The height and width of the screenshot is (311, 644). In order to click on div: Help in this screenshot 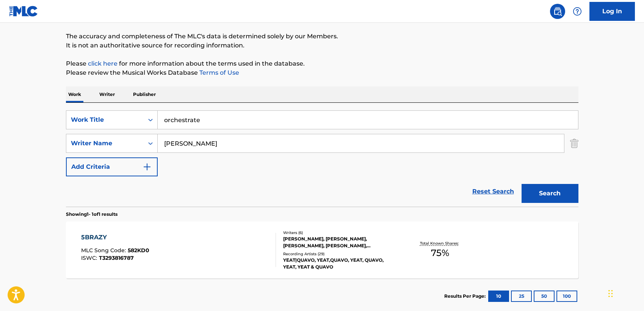, I will do `click(578, 12)`.